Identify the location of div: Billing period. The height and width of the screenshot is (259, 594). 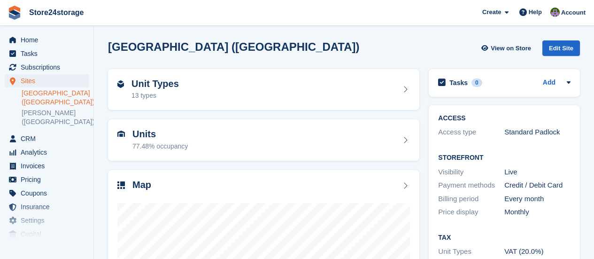
(471, 199).